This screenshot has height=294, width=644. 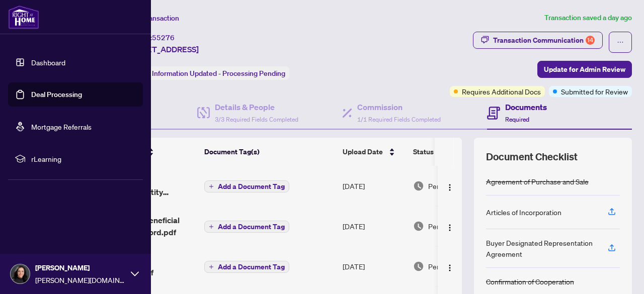 I want to click on div: Buyer Designated Representation Agreement, so click(x=540, y=248).